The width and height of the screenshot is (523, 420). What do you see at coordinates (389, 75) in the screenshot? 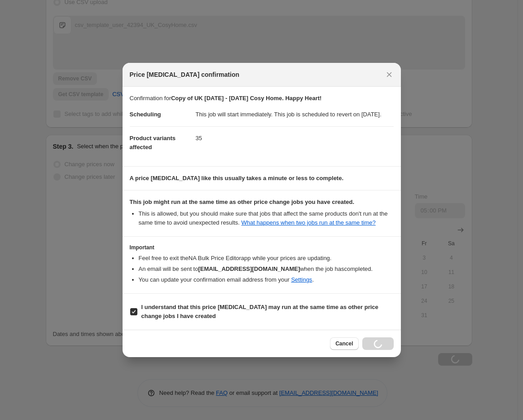
I see `button: Close` at bounding box center [389, 75].